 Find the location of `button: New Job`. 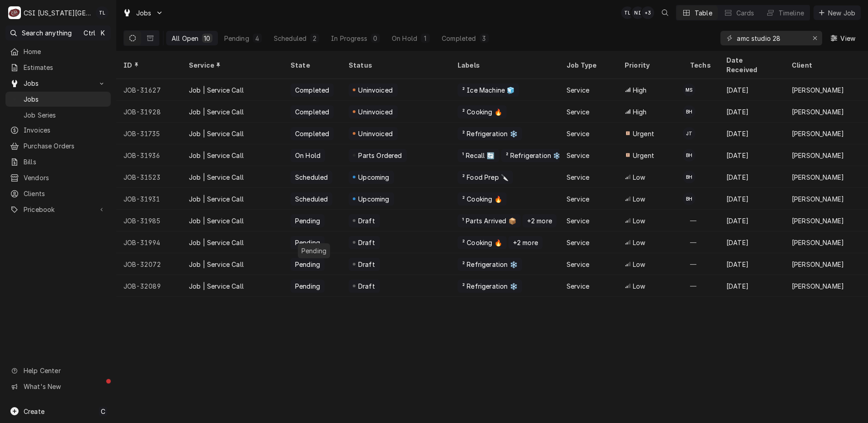

button: New Job is located at coordinates (837, 13).